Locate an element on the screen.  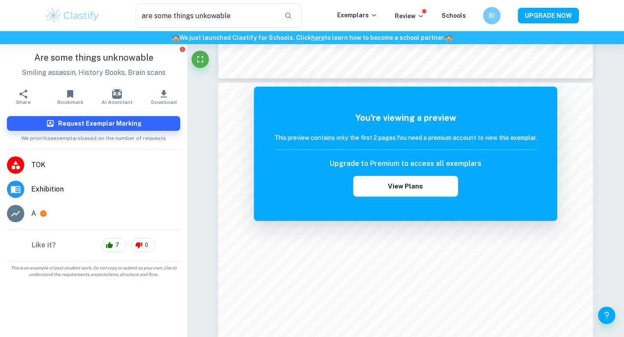
button: Help and Feedback is located at coordinates (606, 315).